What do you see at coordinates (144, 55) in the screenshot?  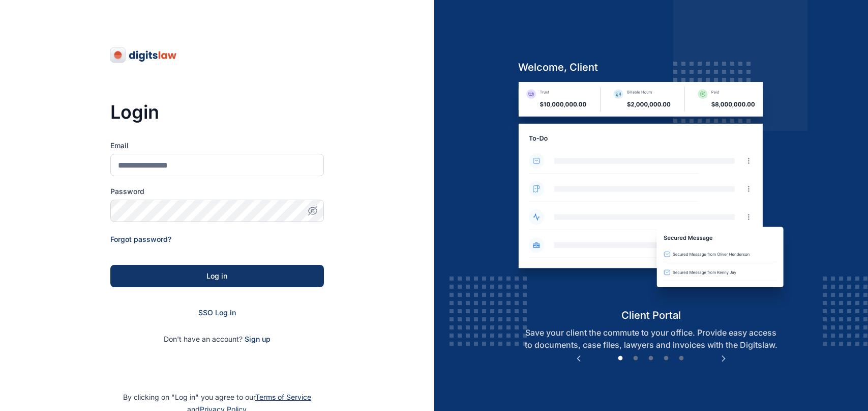 I see `img: digitslaw-logo` at bounding box center [144, 55].